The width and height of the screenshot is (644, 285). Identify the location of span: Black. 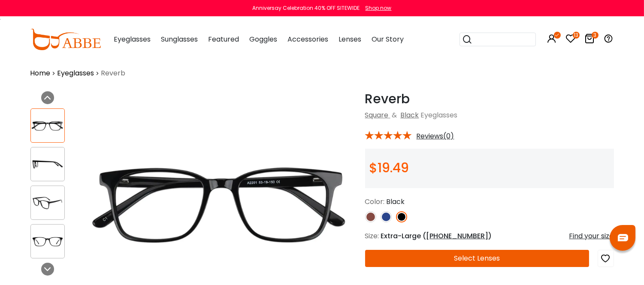
(396, 202).